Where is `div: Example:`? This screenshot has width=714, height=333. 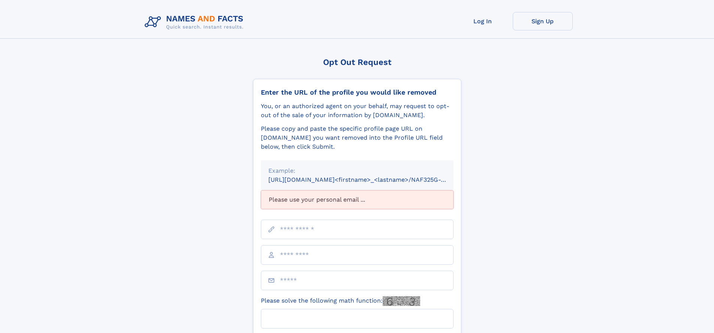 div: Example: is located at coordinates (357, 171).